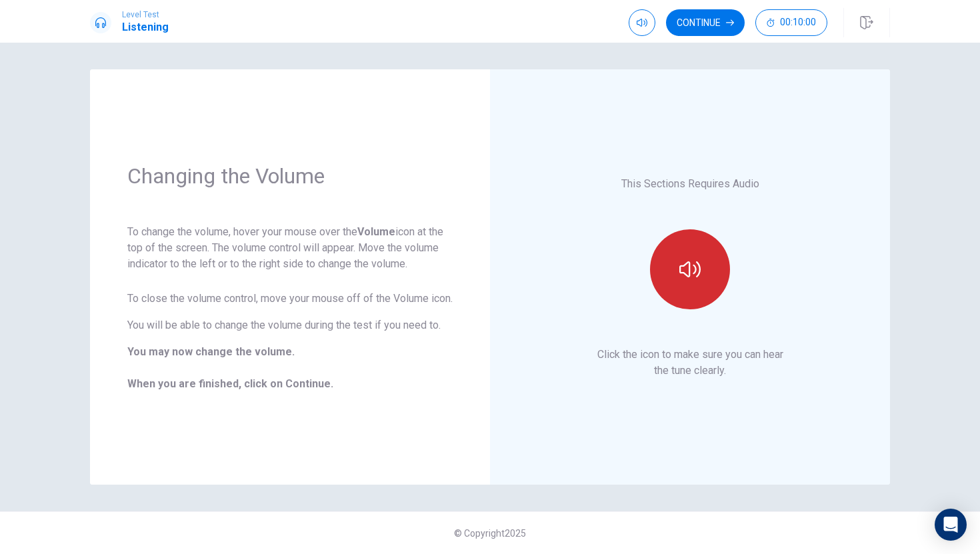 This screenshot has width=980, height=554. Describe the element at coordinates (290, 248) in the screenshot. I see `p: To change the volume, hover your mouse over the icon at the top of the screen. The volume control...` at that location.